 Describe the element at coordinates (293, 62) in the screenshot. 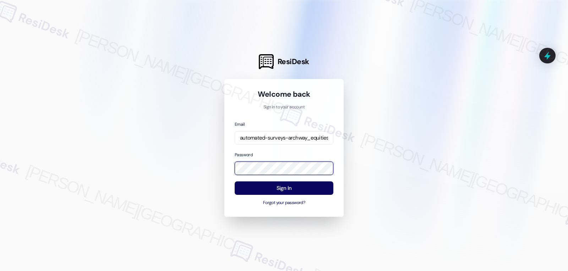

I see `span: ResiDesk` at that location.